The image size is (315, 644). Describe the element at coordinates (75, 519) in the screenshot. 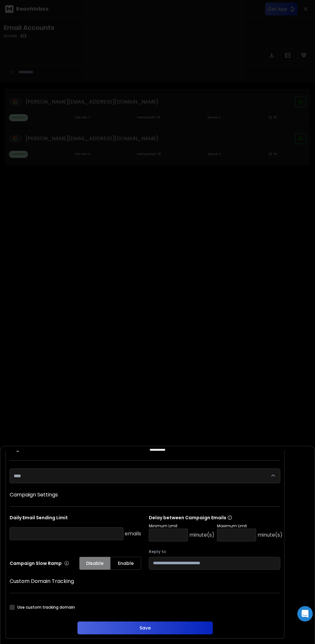

I see `p: Daily Email Sending Limit` at that location.